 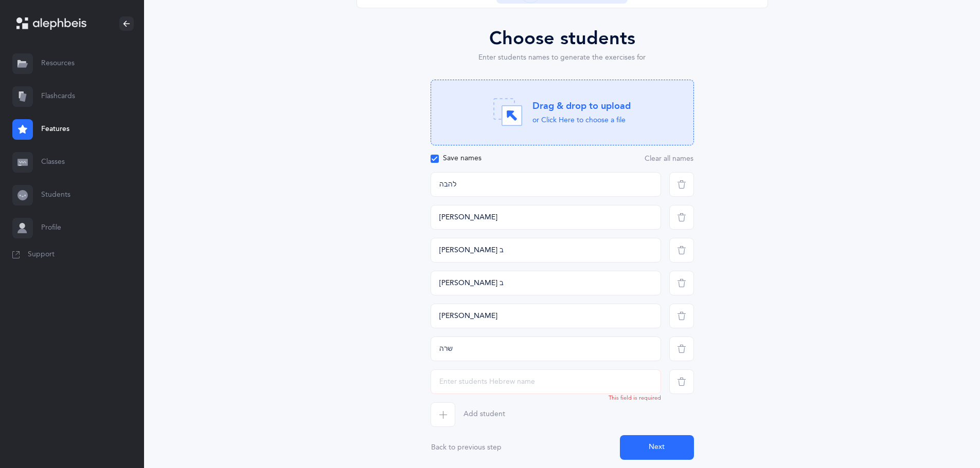 What do you see at coordinates (467, 415) in the screenshot?
I see `button: Add student` at bounding box center [467, 415].